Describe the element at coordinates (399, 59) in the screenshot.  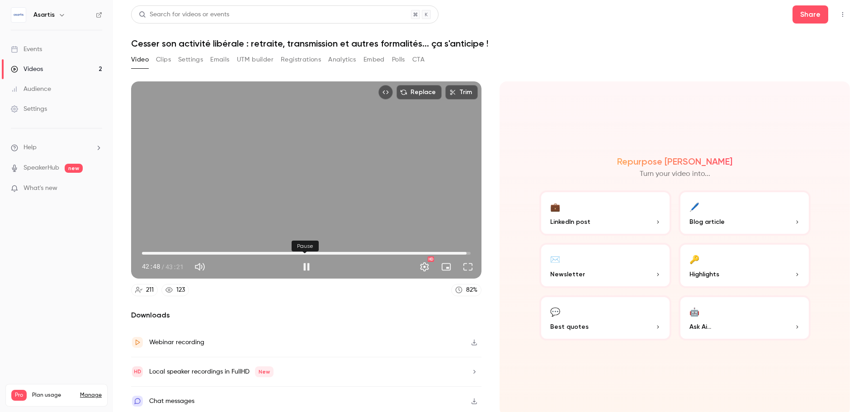
I see `button: Polls` at that location.